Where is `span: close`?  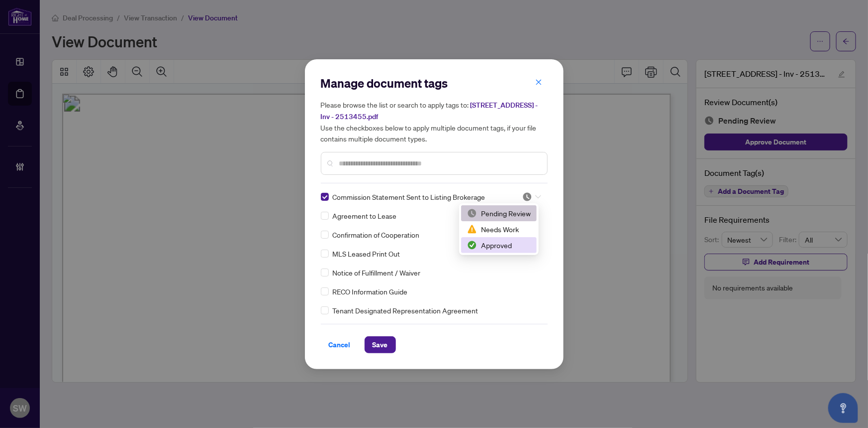
span: close is located at coordinates (539, 82).